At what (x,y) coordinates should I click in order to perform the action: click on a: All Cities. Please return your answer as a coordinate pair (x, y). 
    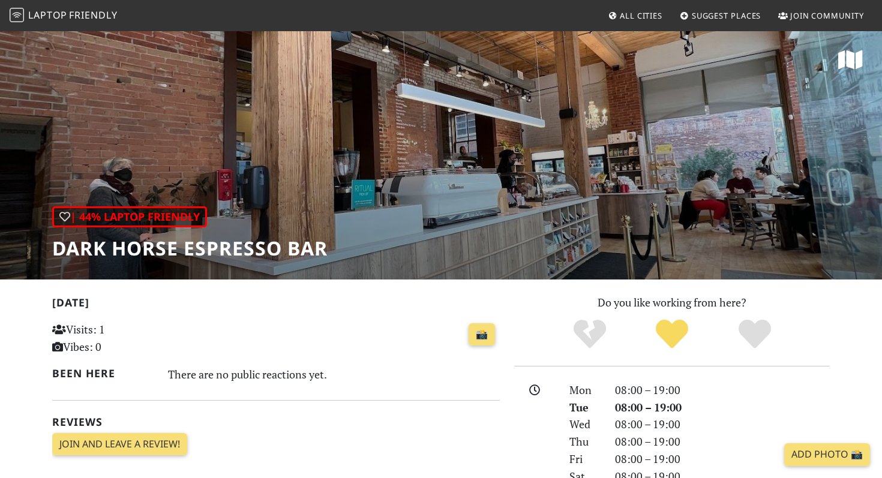
    Looking at the image, I should click on (635, 16).